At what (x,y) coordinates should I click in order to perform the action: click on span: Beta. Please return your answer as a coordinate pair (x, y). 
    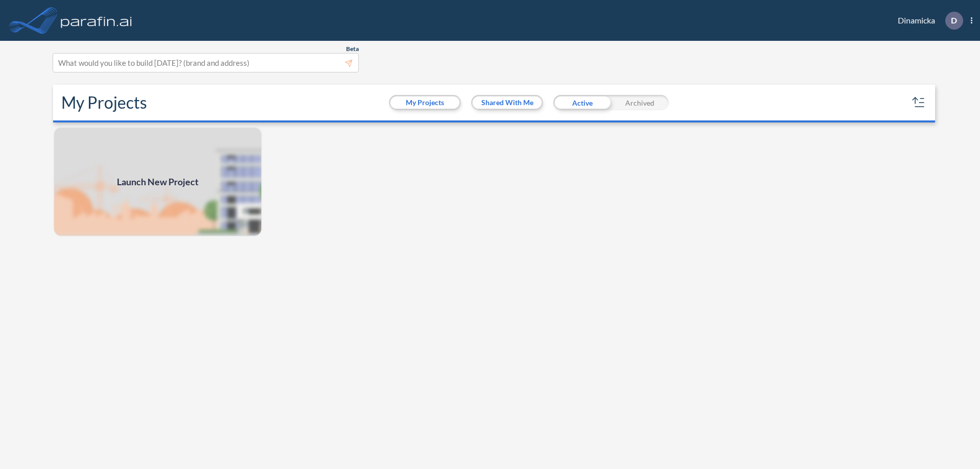
    Looking at the image, I should click on (352, 49).